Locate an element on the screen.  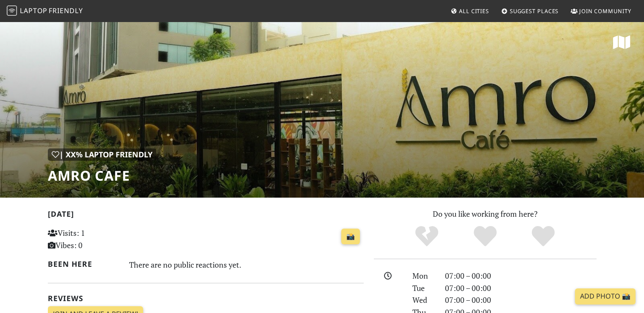
div: No is located at coordinates (427, 236).